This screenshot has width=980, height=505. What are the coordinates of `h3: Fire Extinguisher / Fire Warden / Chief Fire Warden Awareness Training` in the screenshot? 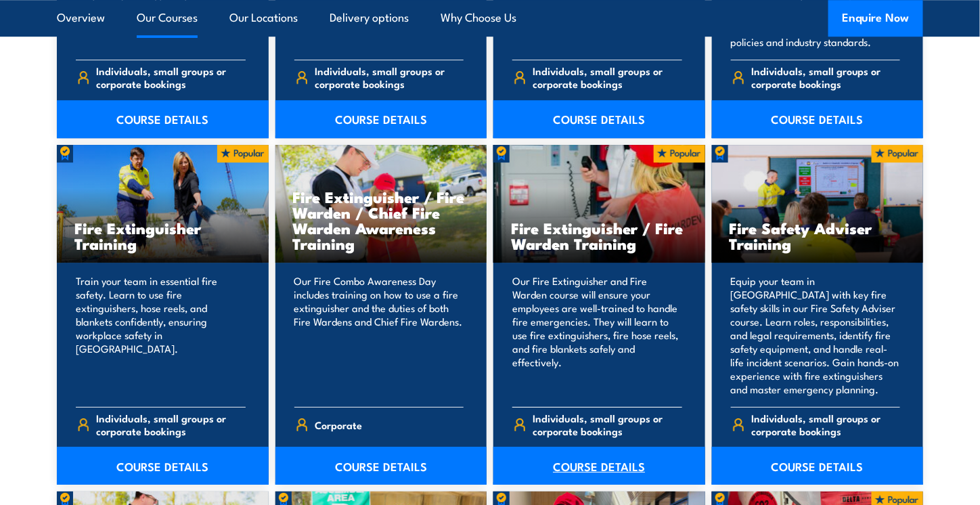 It's located at (381, 220).